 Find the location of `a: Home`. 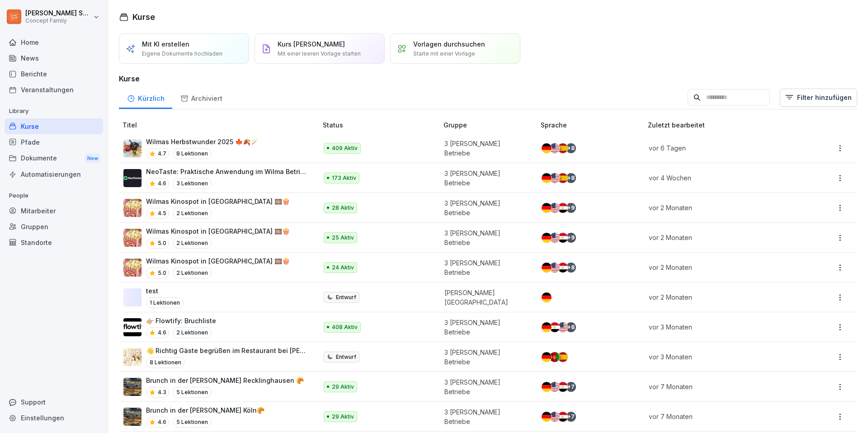

a: Home is located at coordinates (54, 42).